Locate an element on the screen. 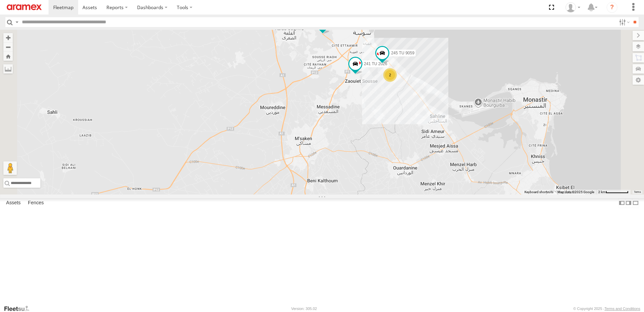  span: 245 TU 9059 is located at coordinates (403, 53).